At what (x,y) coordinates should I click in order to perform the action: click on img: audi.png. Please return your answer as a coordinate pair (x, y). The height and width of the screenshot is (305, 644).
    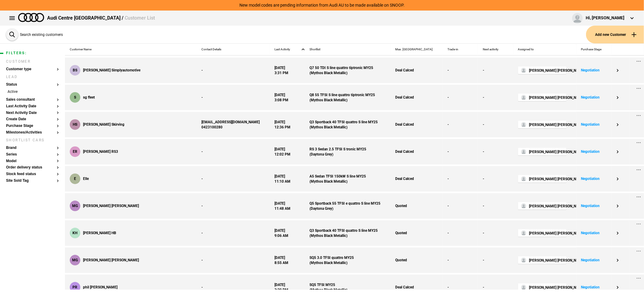
    Looking at the image, I should click on (31, 18).